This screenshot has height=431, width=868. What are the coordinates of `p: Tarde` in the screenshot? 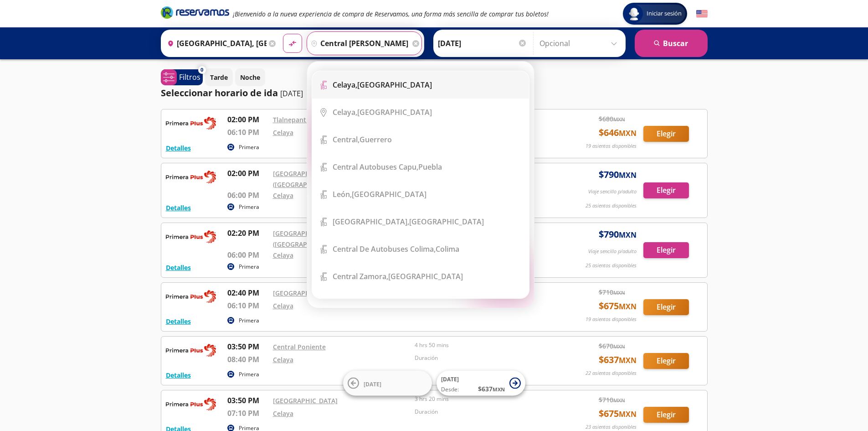 It's located at (219, 77).